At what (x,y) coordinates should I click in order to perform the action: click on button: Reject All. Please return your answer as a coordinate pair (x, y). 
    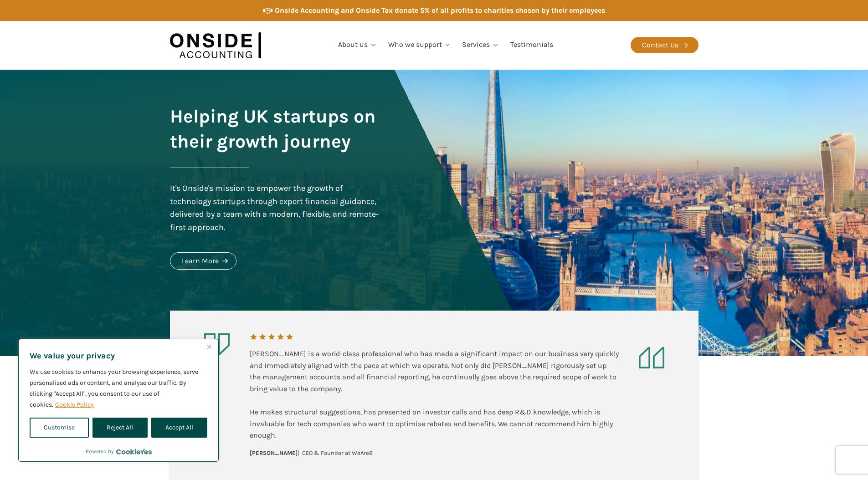
    Looking at the image, I should click on (120, 427).